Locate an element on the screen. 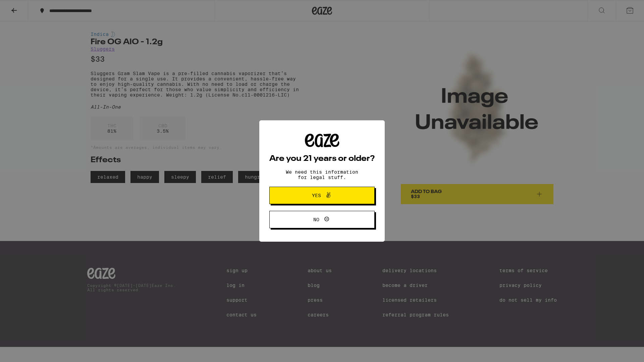  button: Yes is located at coordinates (322, 196).